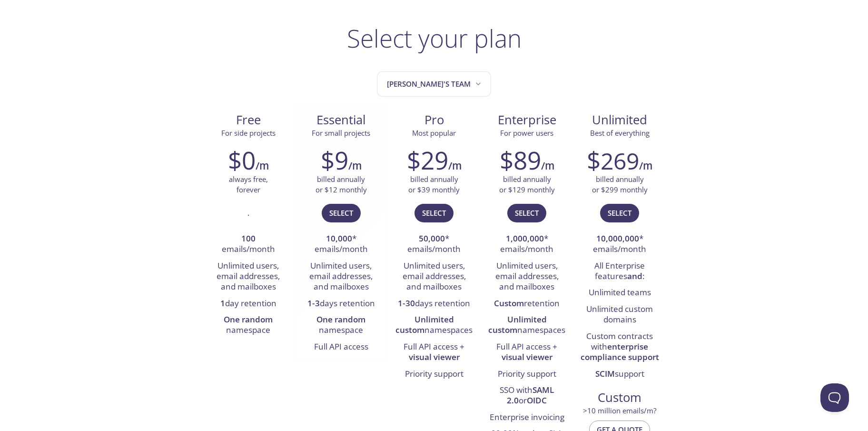 The height and width of the screenshot is (431, 868). I want to click on strong: 1, so click(222, 303).